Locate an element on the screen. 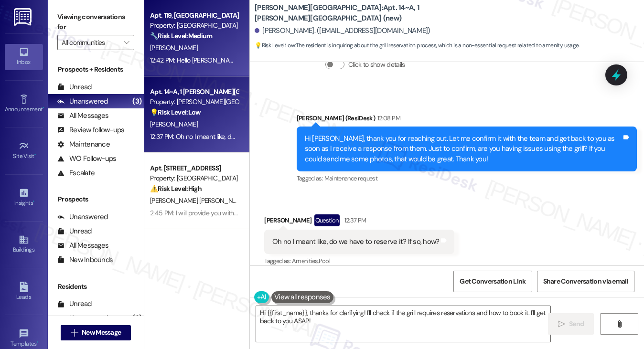 This screenshot has width=644, height=349. div: Maintenance is located at coordinates (84, 144).